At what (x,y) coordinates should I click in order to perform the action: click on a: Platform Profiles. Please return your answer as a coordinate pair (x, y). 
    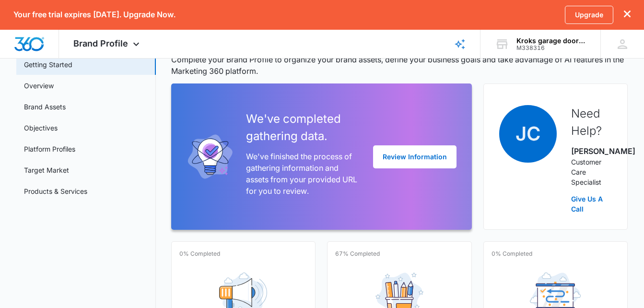
    Looking at the image, I should click on (49, 149).